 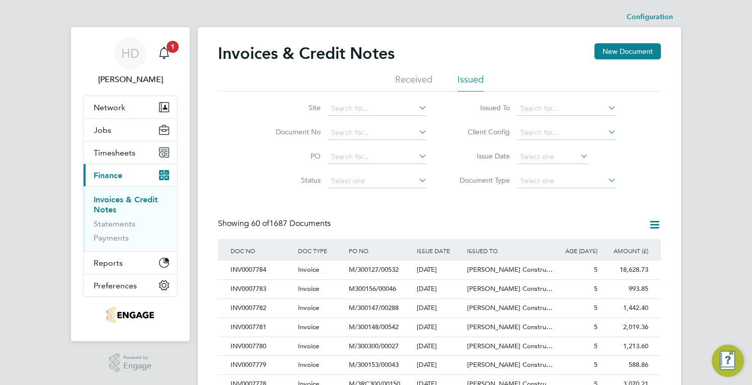 What do you see at coordinates (380, 251) in the screenshot?
I see `div: PO NO` at bounding box center [380, 251].